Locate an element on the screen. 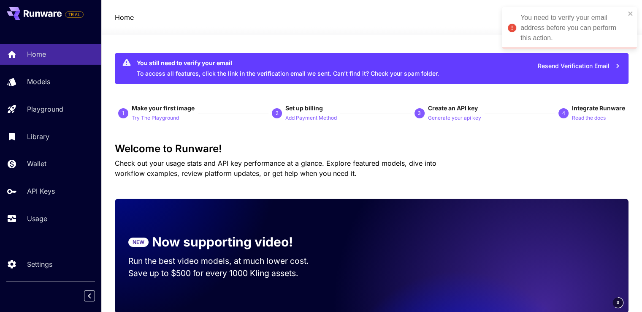 This screenshot has width=642, height=312. span: Check out your usage stats and API key performance at a glance. Explore featured models, dive int... is located at coordinates (276, 168).